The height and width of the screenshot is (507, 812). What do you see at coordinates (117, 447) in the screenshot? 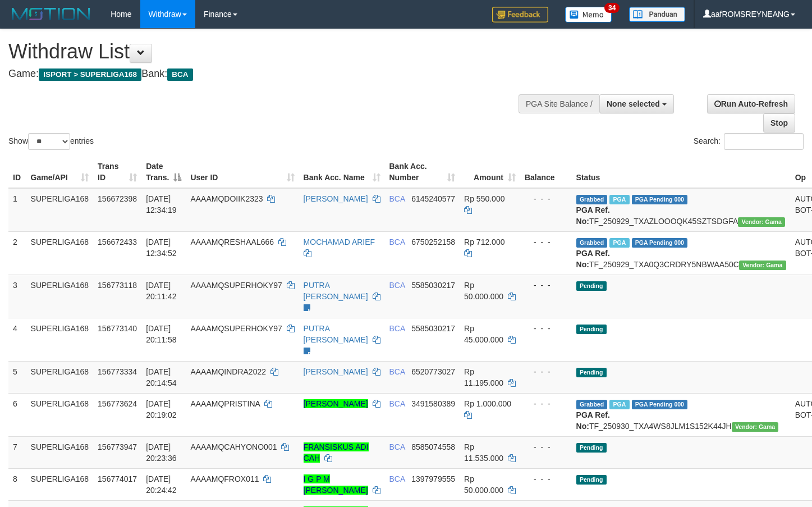
I see `span: 156773947` at bounding box center [117, 447].